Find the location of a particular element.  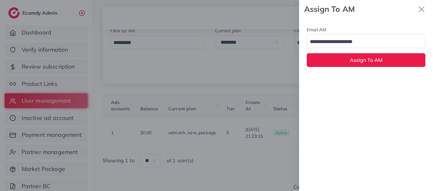

div: Search for option is located at coordinates (366, 41).